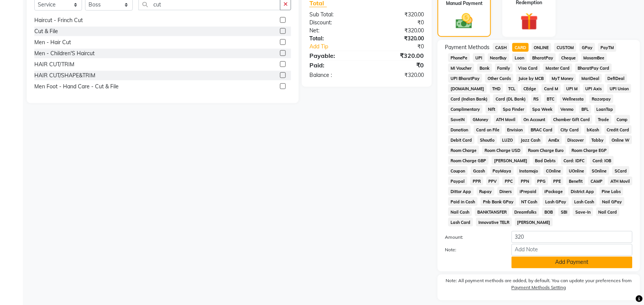 Image resolution: width=644 pixels, height=305 pixels. Describe the element at coordinates (572, 250) in the screenshot. I see `input: Add Note` at that location.